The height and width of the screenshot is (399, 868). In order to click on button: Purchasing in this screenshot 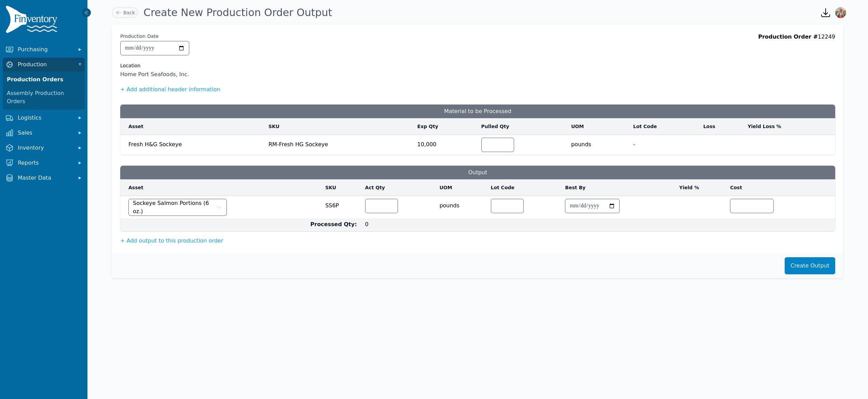, I will do `click(44, 50)`.